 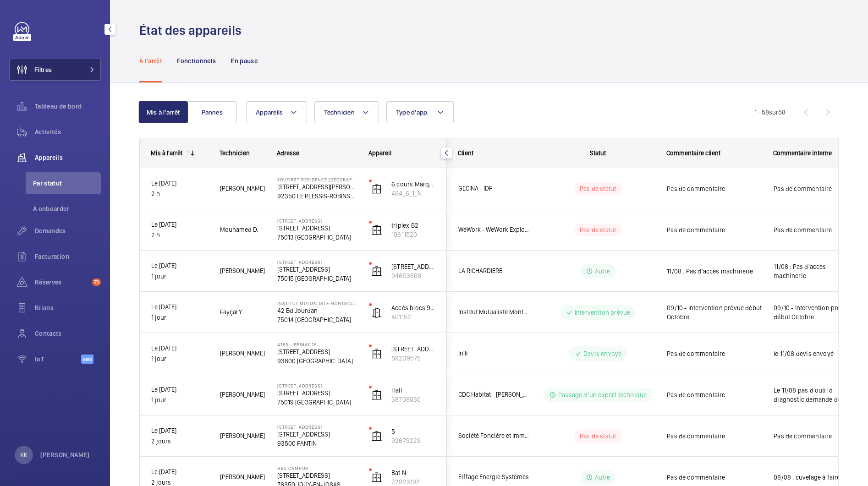 I want to click on p: 92679229, so click(x=413, y=441).